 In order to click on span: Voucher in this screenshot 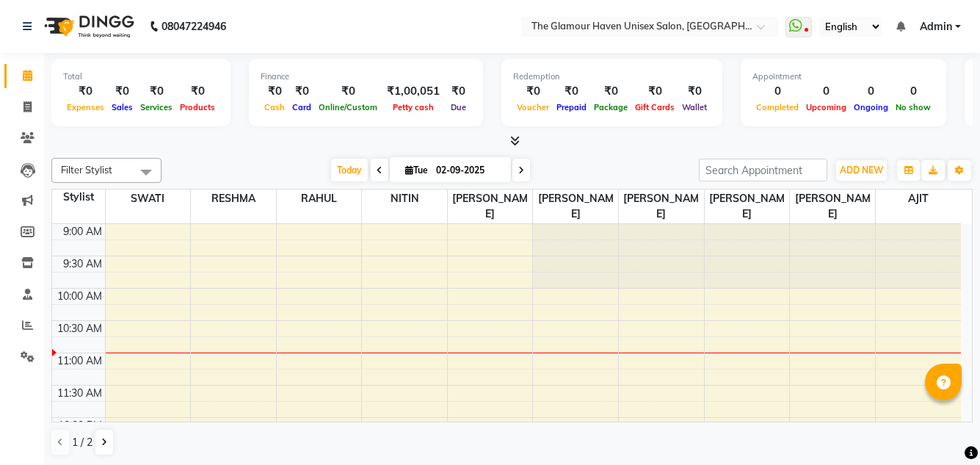, I will do `click(533, 107)`.